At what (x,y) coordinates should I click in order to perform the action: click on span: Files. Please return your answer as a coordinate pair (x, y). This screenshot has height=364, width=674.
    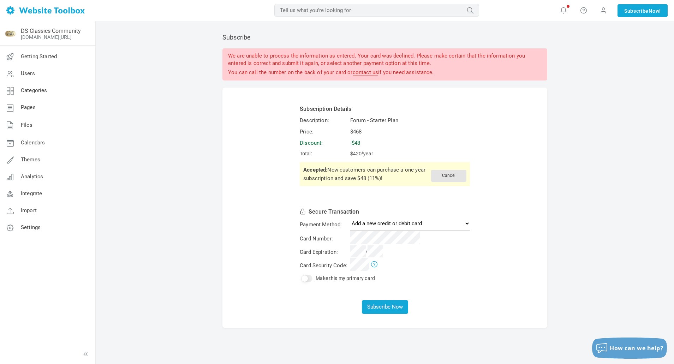
    Looking at the image, I should click on (26, 125).